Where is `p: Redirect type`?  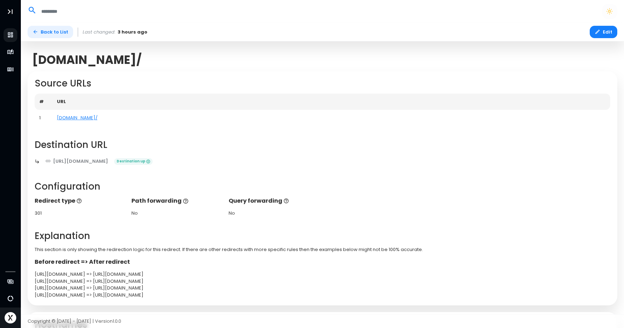 p: Redirect type is located at coordinates (79, 201).